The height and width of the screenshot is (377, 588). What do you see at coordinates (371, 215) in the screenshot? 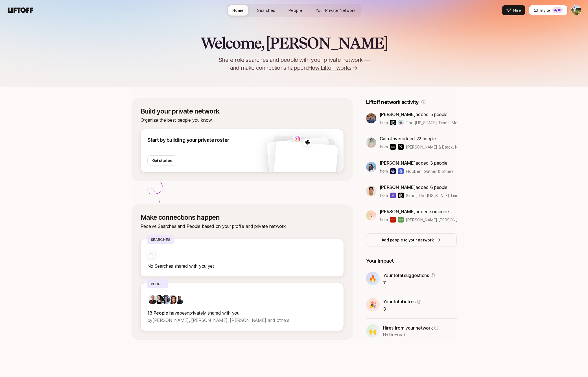
I see `p: N` at bounding box center [371, 215].